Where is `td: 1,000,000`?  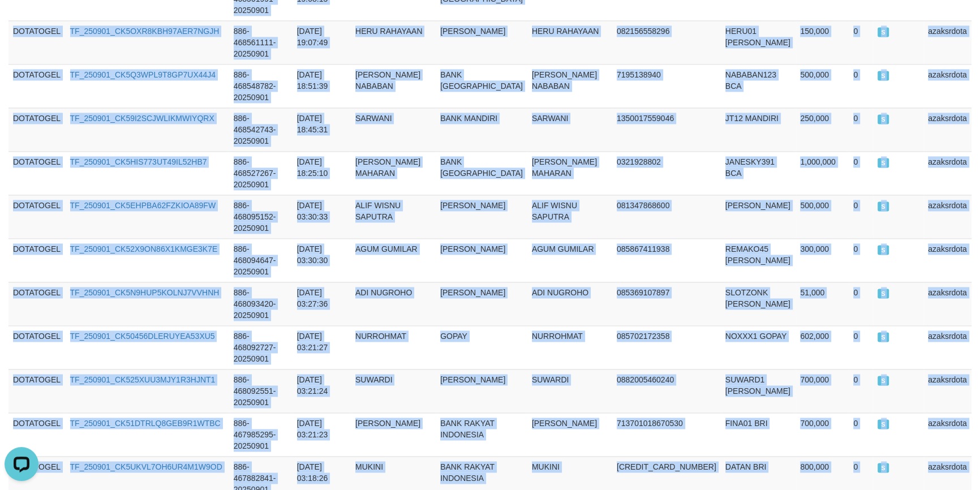 td: 1,000,000 is located at coordinates (822, 172).